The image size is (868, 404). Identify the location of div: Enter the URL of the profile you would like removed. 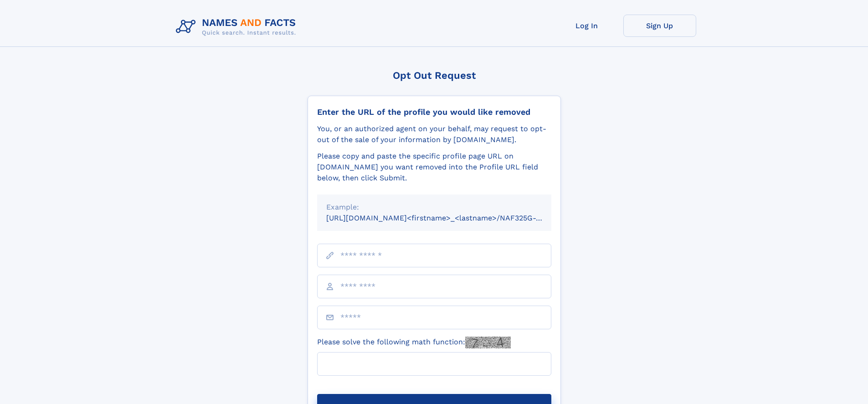
(434, 112).